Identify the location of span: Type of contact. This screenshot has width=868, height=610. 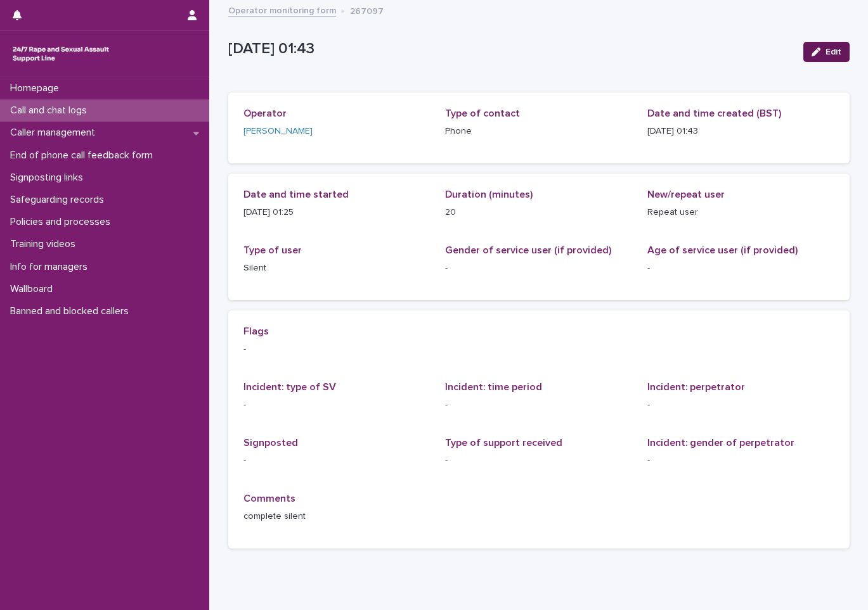
(482, 113).